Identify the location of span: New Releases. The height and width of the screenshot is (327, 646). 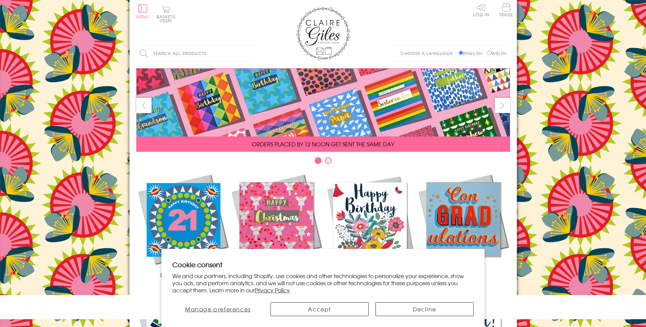
(182, 275).